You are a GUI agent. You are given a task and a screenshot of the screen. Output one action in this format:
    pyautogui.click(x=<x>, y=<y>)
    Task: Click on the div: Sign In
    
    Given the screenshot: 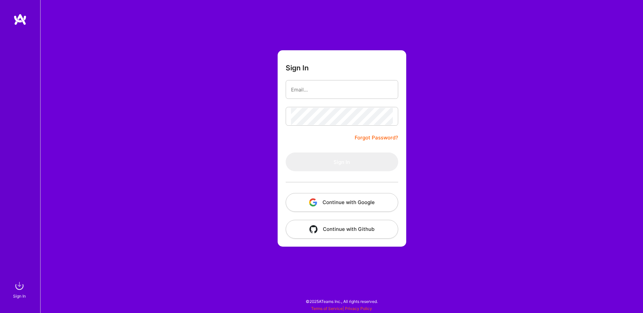 What is the action you would take?
    pyautogui.click(x=19, y=296)
    